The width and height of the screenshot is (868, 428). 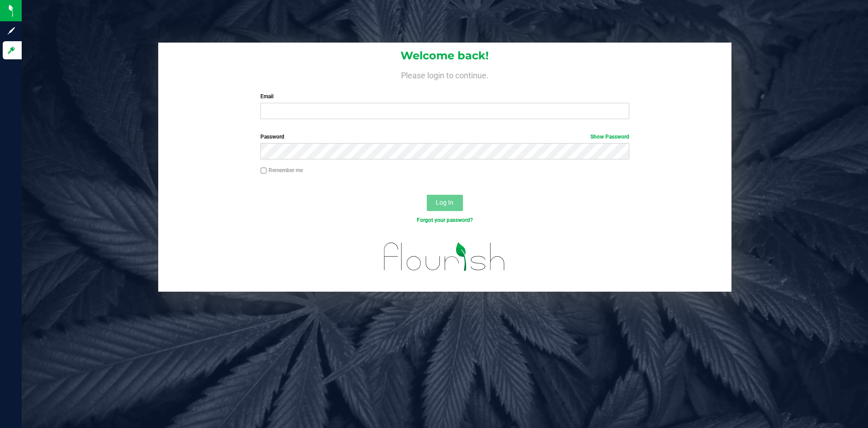 I want to click on inline-svg: Log in, so click(x=12, y=50).